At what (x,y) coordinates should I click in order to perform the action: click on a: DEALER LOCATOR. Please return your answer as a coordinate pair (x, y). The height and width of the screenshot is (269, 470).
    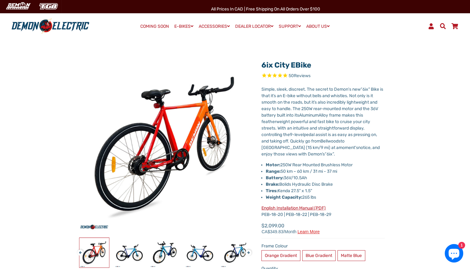
    Looking at the image, I should click on (254, 26).